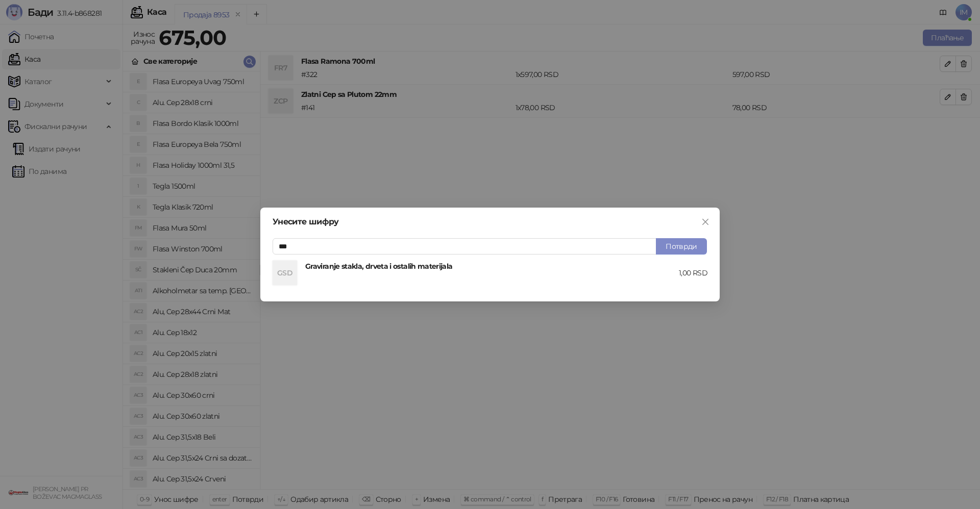  I want to click on div: 1,00 RSD, so click(693, 273).